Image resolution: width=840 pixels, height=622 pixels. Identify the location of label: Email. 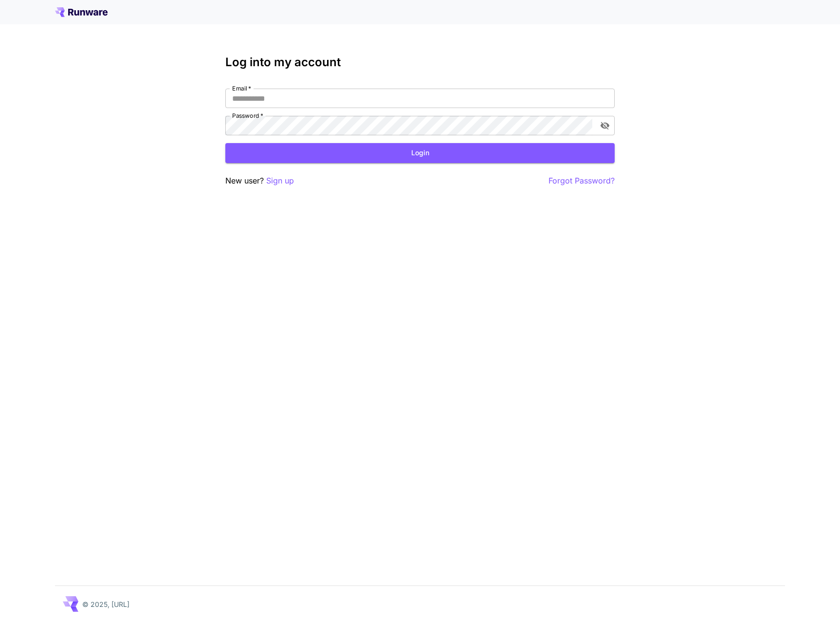
(241, 88).